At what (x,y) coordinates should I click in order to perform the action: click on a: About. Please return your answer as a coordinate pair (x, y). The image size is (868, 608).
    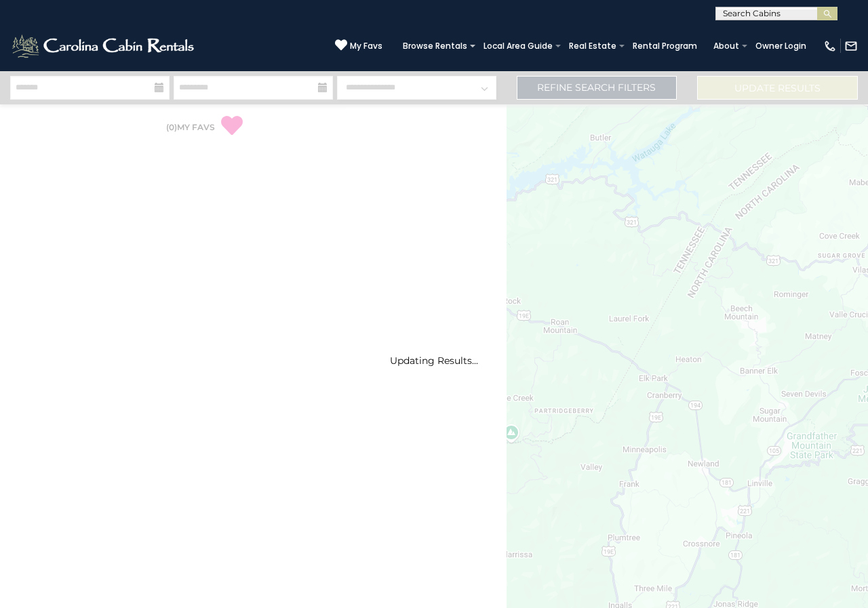
    Looking at the image, I should click on (726, 46).